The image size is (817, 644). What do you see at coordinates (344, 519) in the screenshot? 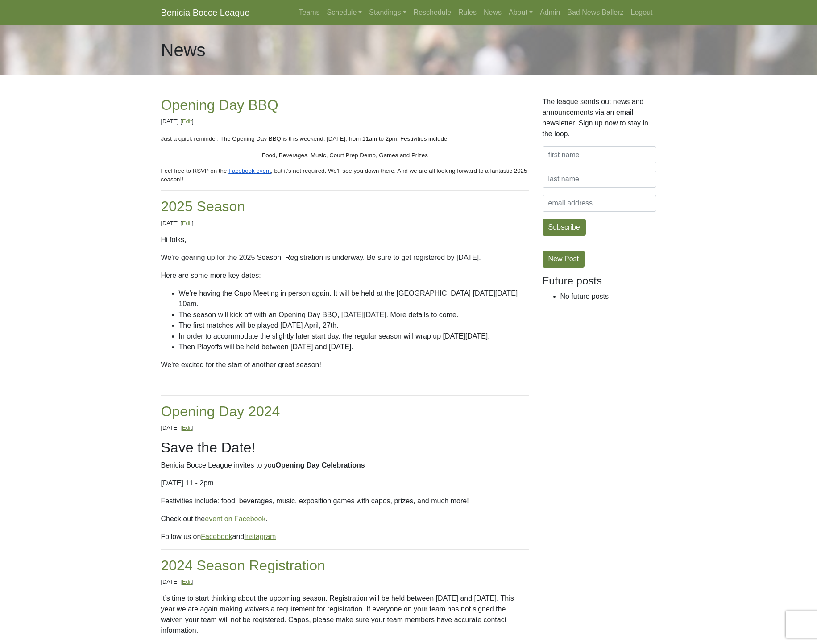
I see `p: Check out the .` at bounding box center [344, 519].